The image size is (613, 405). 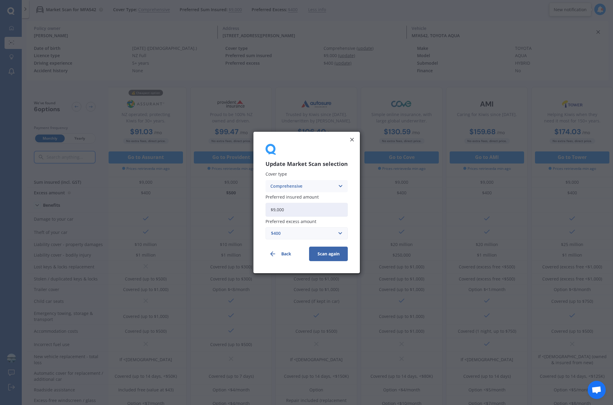 What do you see at coordinates (285, 254) in the screenshot?
I see `button: Back` at bounding box center [285, 254].